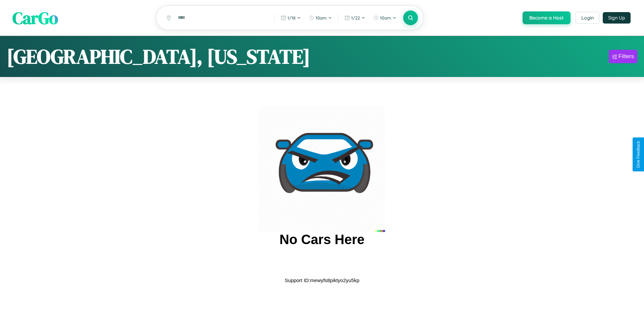 This screenshot has height=309, width=644. I want to click on div: Filters, so click(626, 56).